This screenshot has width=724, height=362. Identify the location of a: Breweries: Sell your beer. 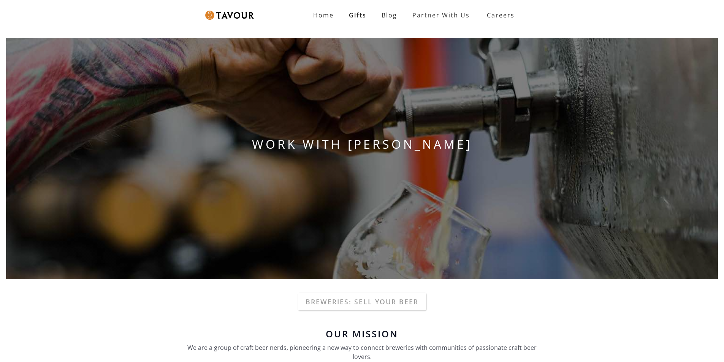
(362, 302).